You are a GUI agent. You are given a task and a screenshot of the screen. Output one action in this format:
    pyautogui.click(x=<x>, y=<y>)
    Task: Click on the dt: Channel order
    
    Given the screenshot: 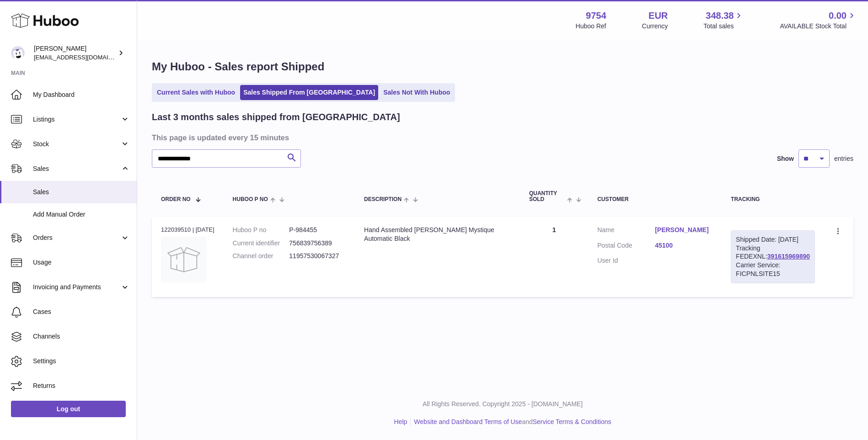 What is the action you would take?
    pyautogui.click(x=262, y=256)
    